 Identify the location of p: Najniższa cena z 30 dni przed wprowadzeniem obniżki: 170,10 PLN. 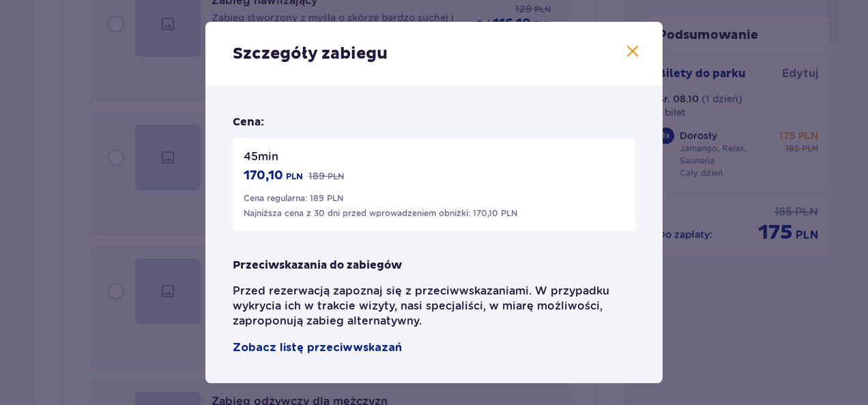
(380, 213).